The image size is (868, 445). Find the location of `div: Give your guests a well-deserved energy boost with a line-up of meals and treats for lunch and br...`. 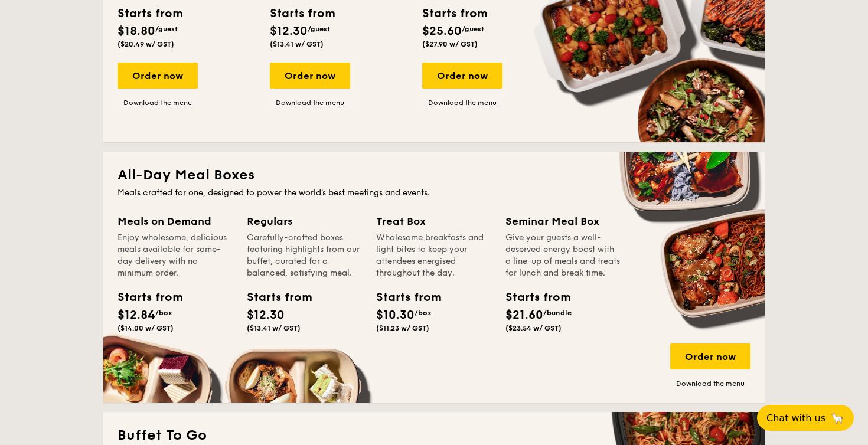

div: Give your guests a well-deserved energy boost with a line-up of meals and treats for lunch and br... is located at coordinates (563, 255).